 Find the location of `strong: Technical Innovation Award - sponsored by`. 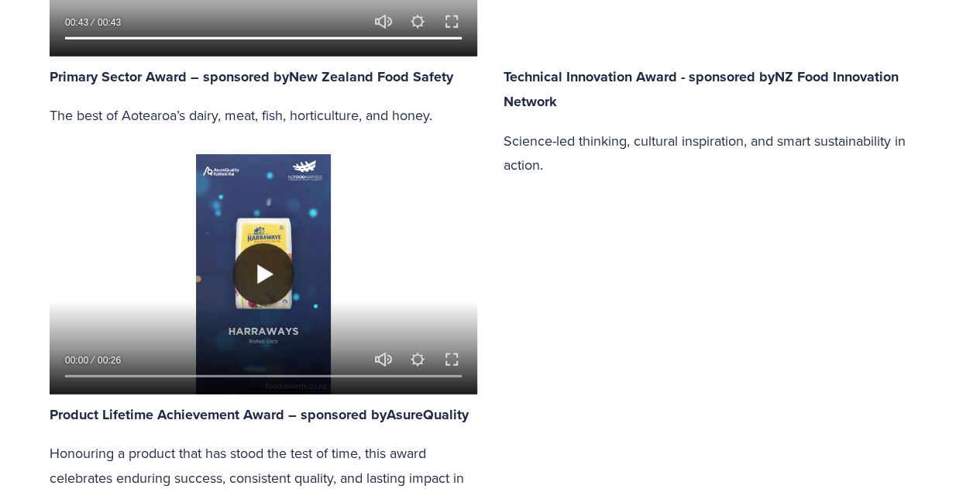

strong: Technical Innovation Award - sponsored by is located at coordinates (639, 77).